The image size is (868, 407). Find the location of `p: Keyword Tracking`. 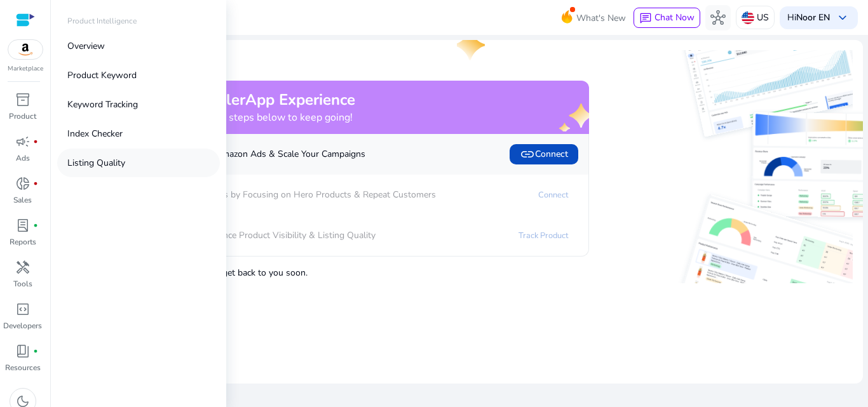

p: Keyword Tracking is located at coordinates (103, 104).